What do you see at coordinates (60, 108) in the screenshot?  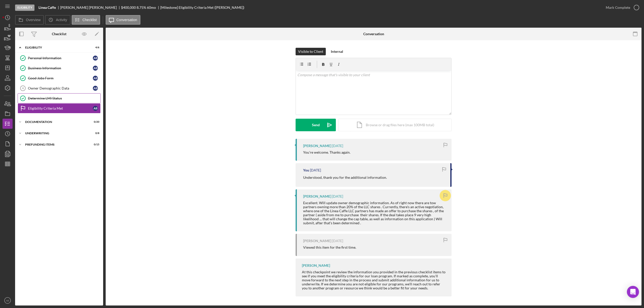 I see `div: Eligibility Criteria Met` at bounding box center [60, 108].